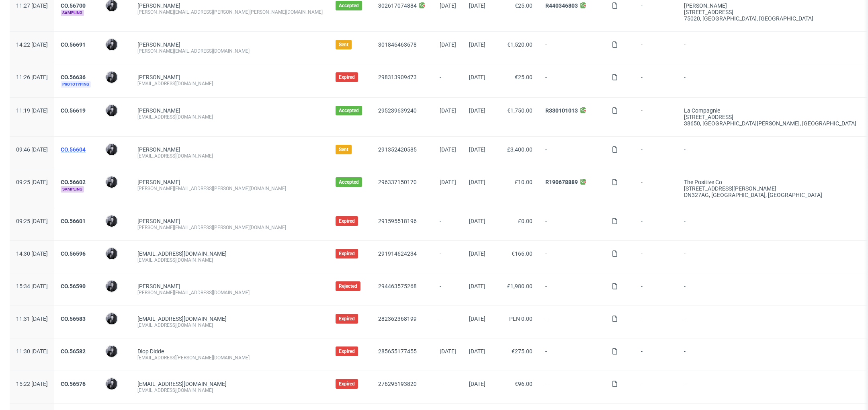 The image size is (868, 410). What do you see at coordinates (523, 182) in the screenshot?
I see `span: £10.00` at bounding box center [523, 182].